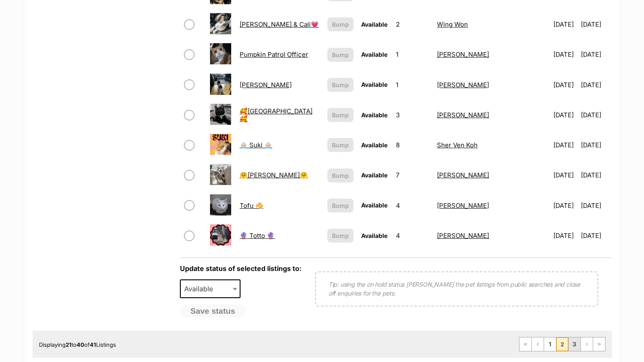  I want to click on strong: 41, so click(92, 345).